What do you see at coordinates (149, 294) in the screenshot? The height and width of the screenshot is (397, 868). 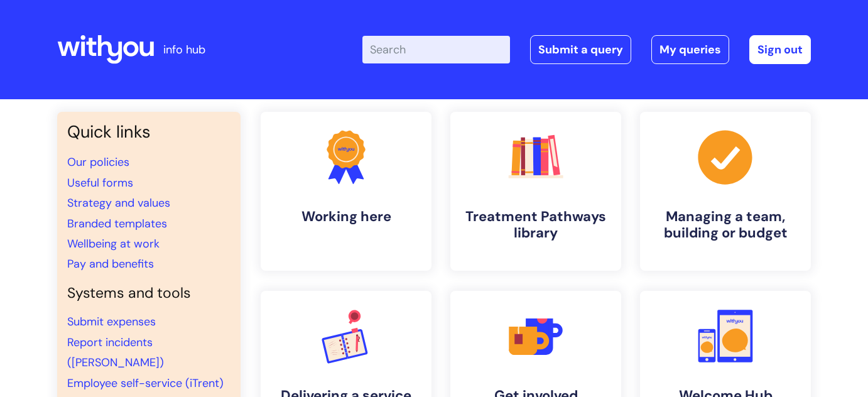 I see `h4: Systems and tools` at bounding box center [149, 294].